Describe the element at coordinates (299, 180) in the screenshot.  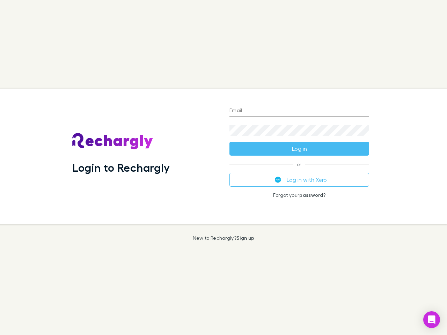
I see `button: Log in with Xero` at that location.